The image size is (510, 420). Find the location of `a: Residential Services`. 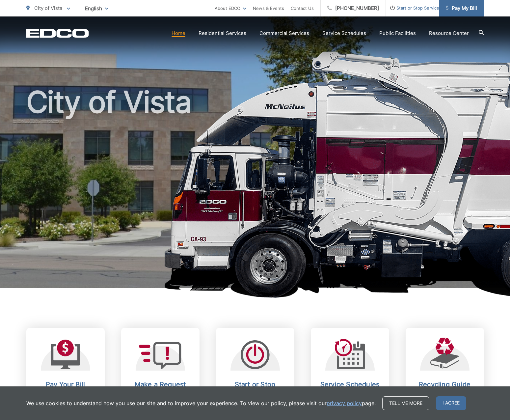

a: Residential Services is located at coordinates (222, 33).